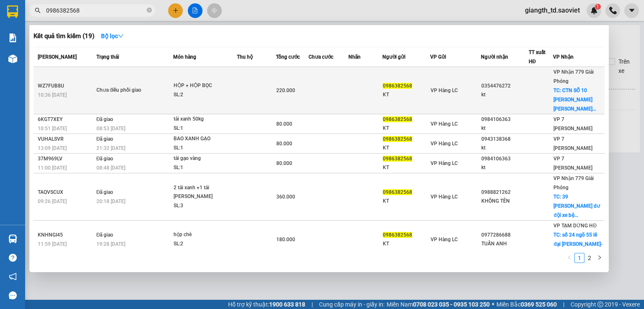  What do you see at coordinates (205, 206) in the screenshot?
I see `div: SL: 3` at bounding box center [205, 206].